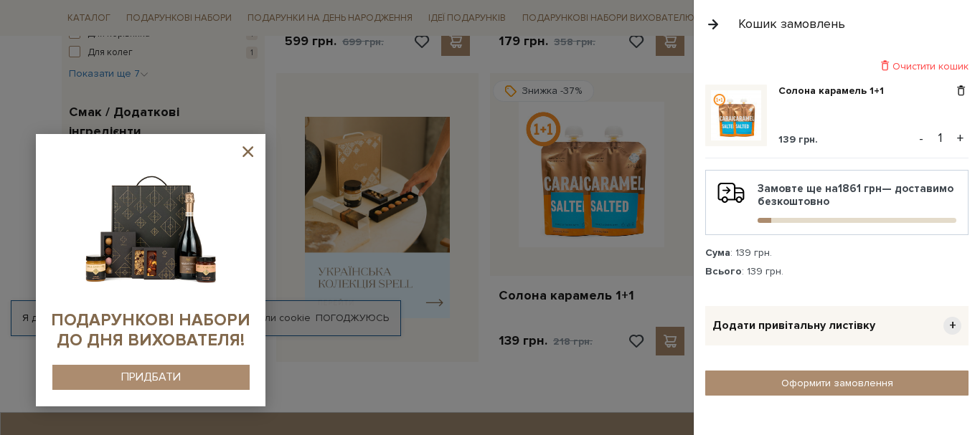 The width and height of the screenshot is (980, 435). What do you see at coordinates (723, 271) in the screenshot?
I see `strong: Всього` at bounding box center [723, 271].